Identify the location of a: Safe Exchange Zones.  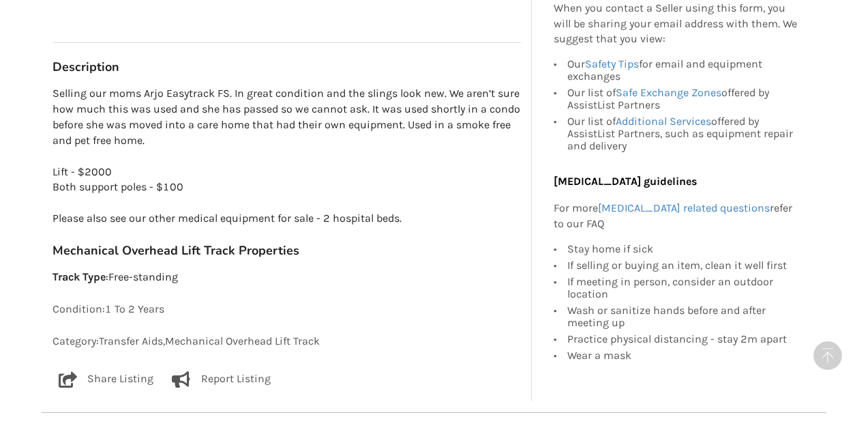
(668, 92).